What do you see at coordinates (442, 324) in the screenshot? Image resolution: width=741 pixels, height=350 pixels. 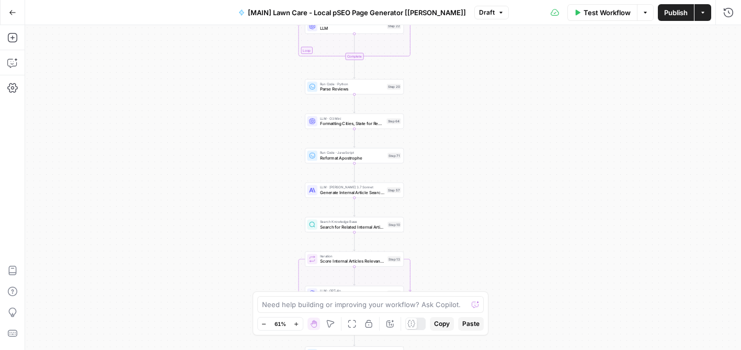 I see `button: Copy` at bounding box center [442, 324].